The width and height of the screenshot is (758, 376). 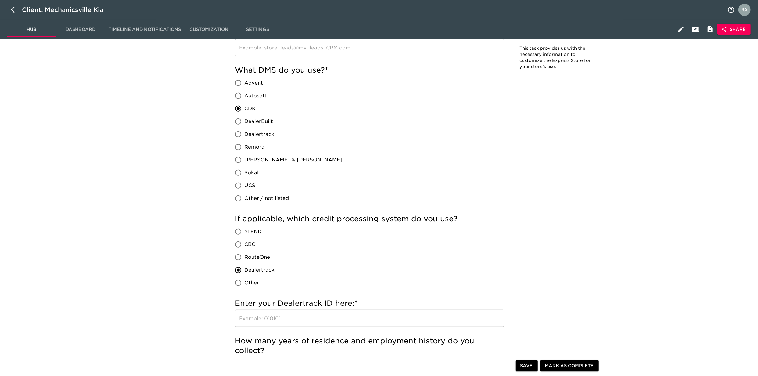 What do you see at coordinates (250, 185) in the screenshot?
I see `span: UCS` at bounding box center [250, 185].